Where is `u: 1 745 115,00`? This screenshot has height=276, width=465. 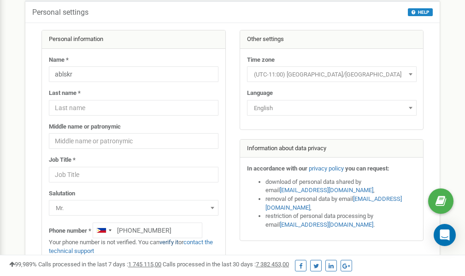 u: 1 745 115,00 is located at coordinates (145, 264).